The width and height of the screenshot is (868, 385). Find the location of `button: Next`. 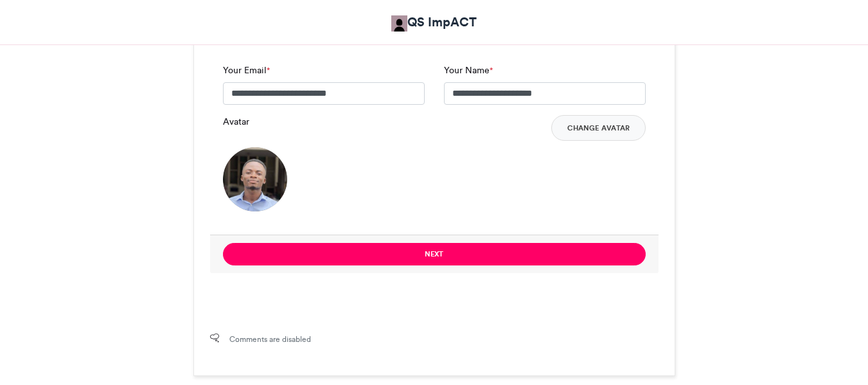

button: Next is located at coordinates (434, 254).